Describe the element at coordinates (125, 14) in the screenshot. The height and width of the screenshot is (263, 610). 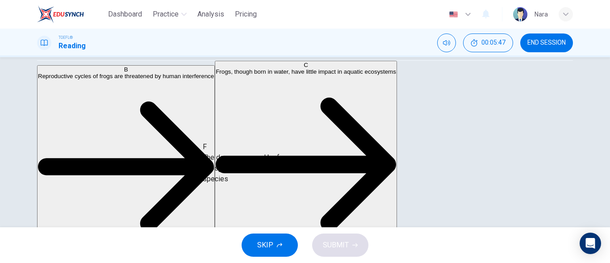
I see `button: Dashboard` at that location.